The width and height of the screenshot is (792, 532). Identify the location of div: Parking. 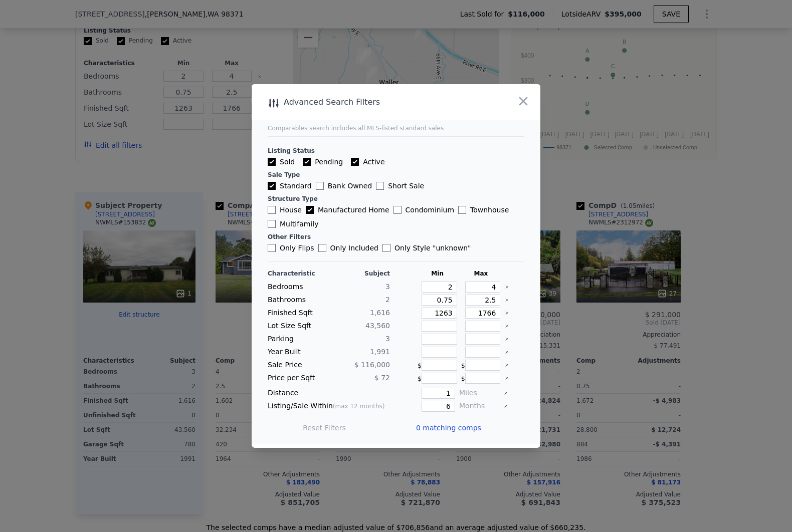
(297, 339).